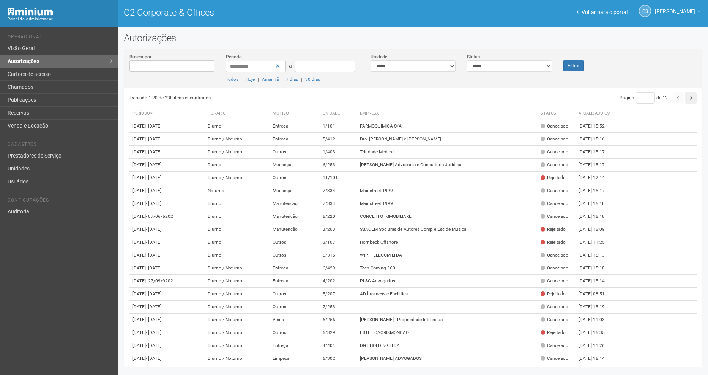  What do you see at coordinates (447, 126) in the screenshot?
I see `td: FARMOQUIMICA S/A` at bounding box center [447, 126].